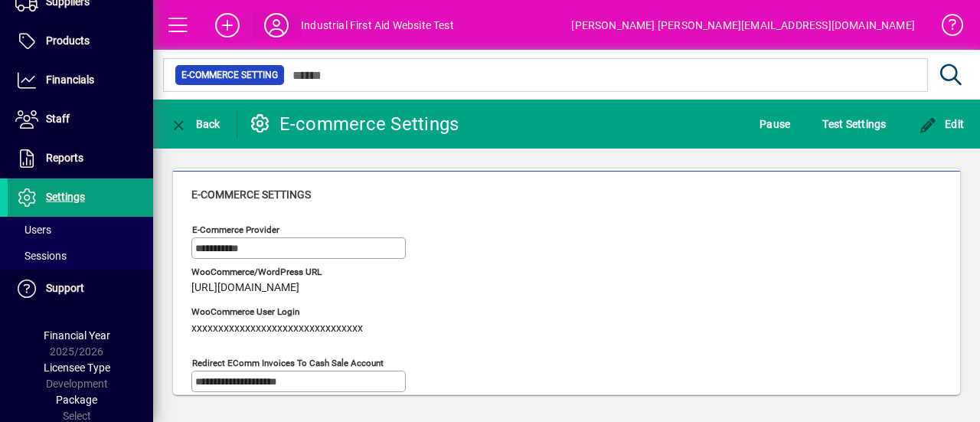 This screenshot has height=422, width=980. I want to click on a: Knowledge Base, so click(946, 28).